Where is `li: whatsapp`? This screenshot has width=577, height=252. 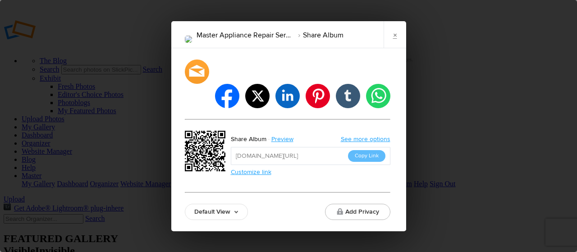 li: whatsapp is located at coordinates (378, 96).